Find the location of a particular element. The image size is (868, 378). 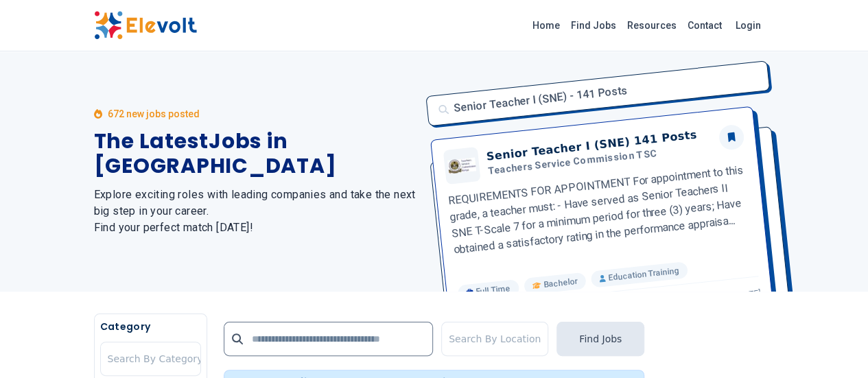

a: Home is located at coordinates (546, 25).